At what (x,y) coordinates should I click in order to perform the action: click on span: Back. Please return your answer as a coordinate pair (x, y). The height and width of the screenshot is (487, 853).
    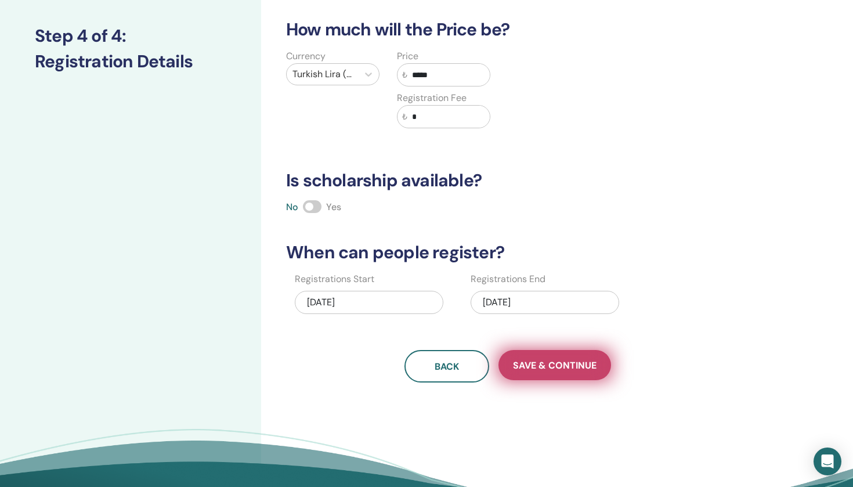
    Looking at the image, I should click on (447, 366).